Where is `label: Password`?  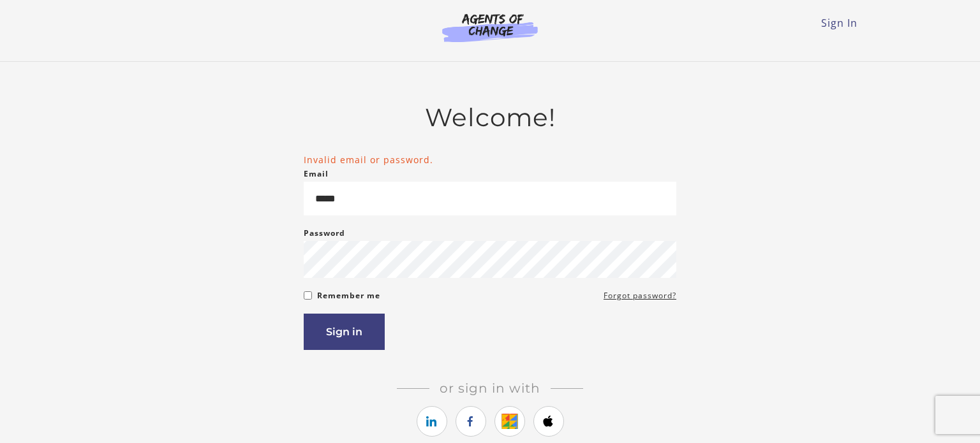
label: Password is located at coordinates (324, 233).